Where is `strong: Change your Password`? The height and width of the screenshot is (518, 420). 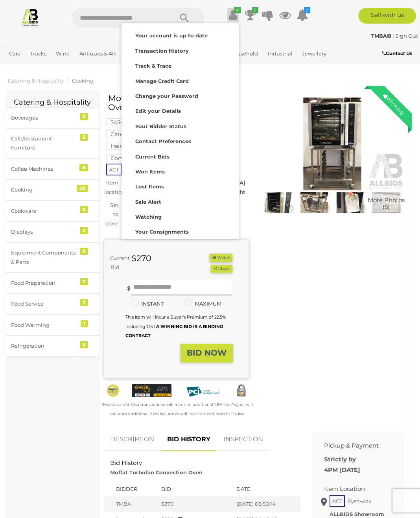
strong: Change your Password is located at coordinates (166, 96).